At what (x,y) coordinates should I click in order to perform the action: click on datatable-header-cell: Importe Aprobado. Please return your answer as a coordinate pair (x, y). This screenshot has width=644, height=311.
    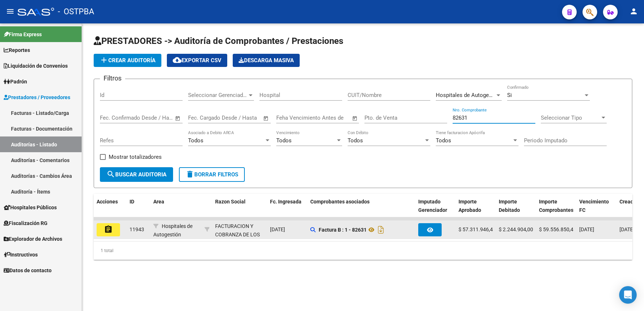
    Looking at the image, I should click on (475, 210).